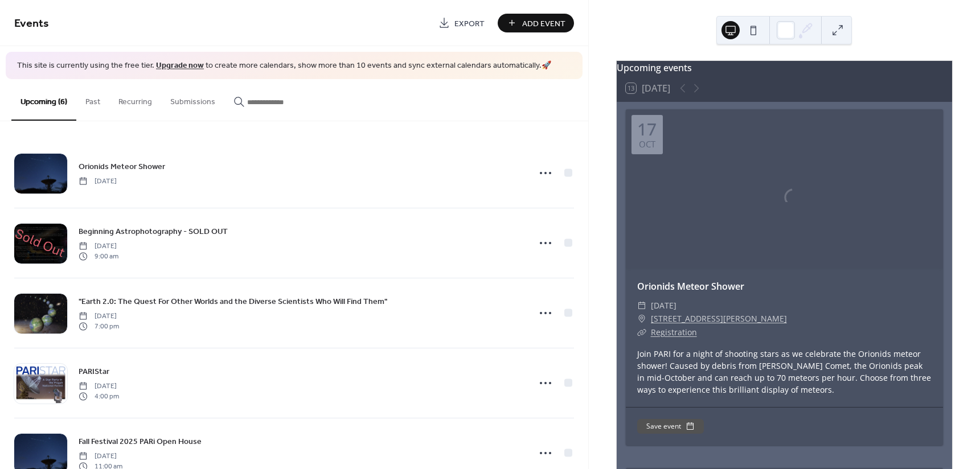 This screenshot has height=469, width=980. I want to click on span: 7:00 pm, so click(99, 327).